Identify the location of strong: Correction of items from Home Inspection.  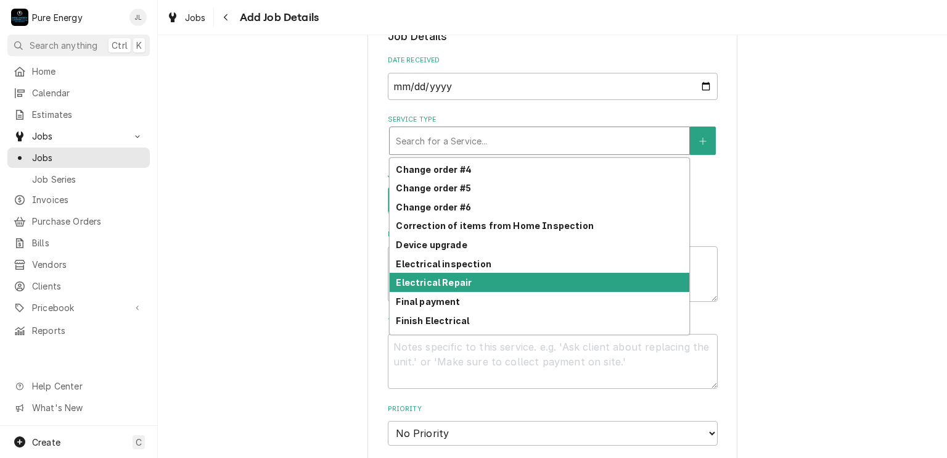
(495, 225).